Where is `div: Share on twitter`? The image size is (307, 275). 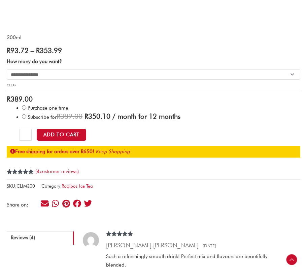 div: Share on twitter is located at coordinates (88, 203).